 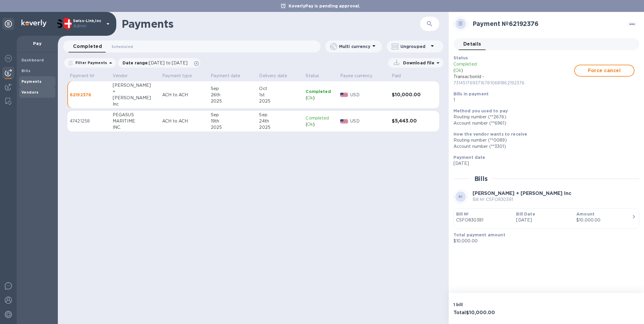 What do you see at coordinates (82, 75) in the screenshot?
I see `p: Payment №` at bounding box center [82, 75].